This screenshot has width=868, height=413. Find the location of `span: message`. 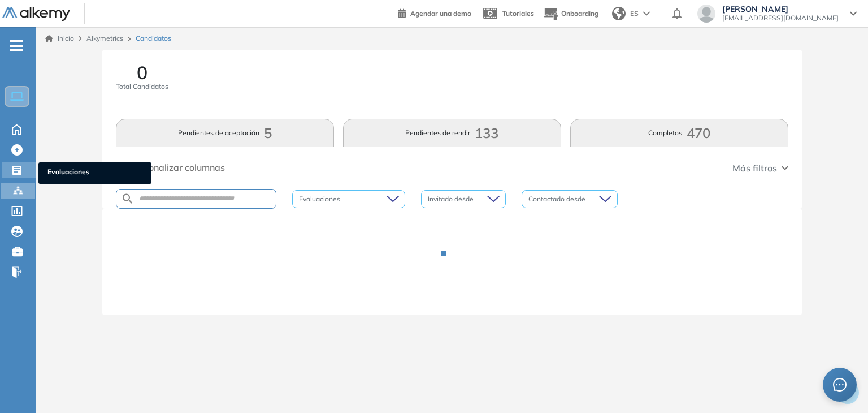

span: message is located at coordinates (840, 384).